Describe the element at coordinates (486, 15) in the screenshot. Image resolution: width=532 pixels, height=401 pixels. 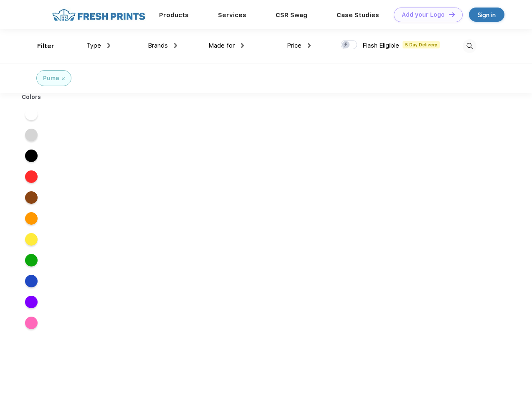
I see `div: Sign in` at that location.